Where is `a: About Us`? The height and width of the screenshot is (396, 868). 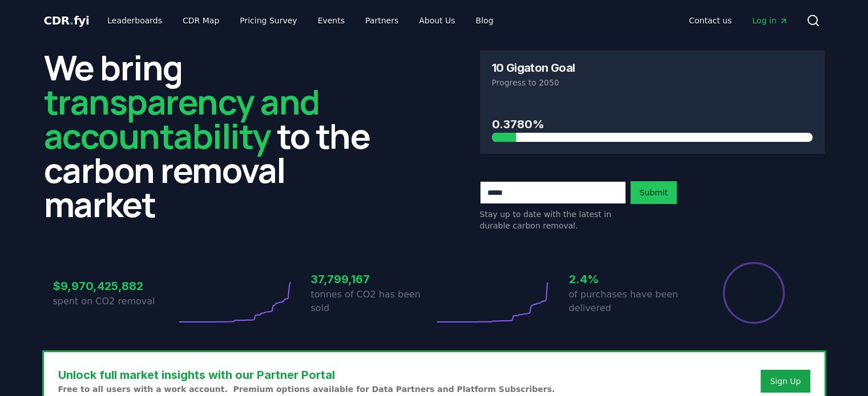
a: About Us is located at coordinates (436, 21).